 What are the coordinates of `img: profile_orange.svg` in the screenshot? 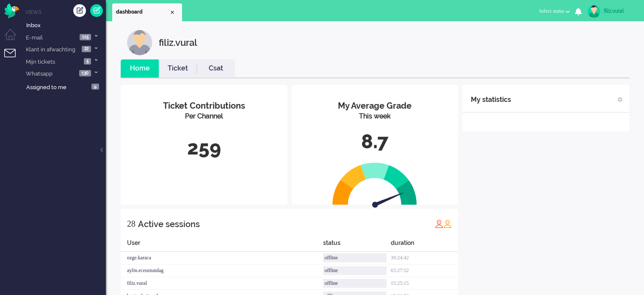 It's located at (448, 223).